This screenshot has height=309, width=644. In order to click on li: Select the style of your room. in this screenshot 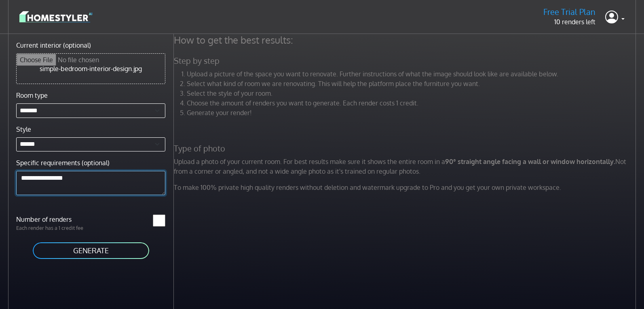, I will do `click(412, 93)`.